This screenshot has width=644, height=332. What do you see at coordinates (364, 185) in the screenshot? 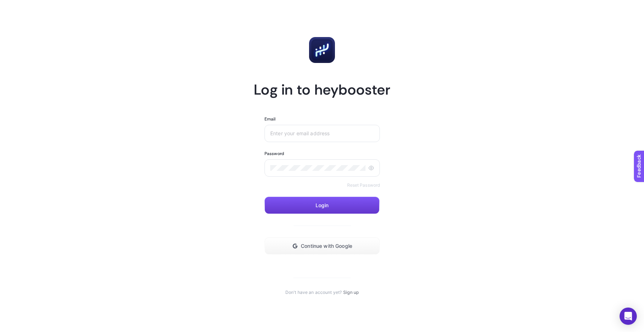
I see `a: Reset Password` at bounding box center [364, 185].